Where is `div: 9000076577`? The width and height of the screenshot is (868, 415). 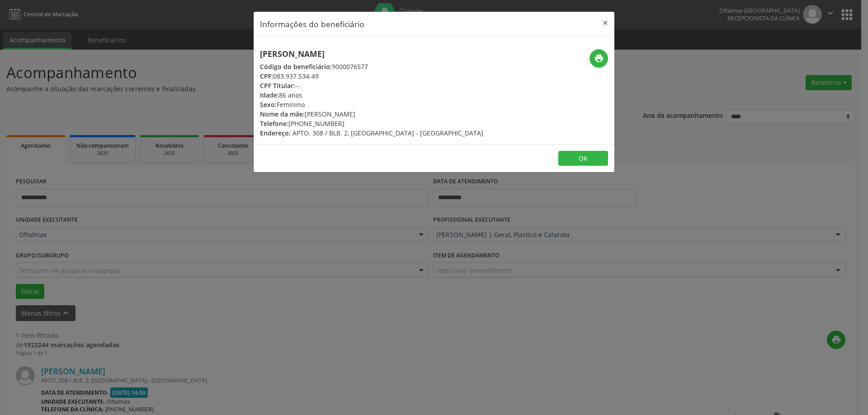
div: 9000076577 is located at coordinates (371, 67).